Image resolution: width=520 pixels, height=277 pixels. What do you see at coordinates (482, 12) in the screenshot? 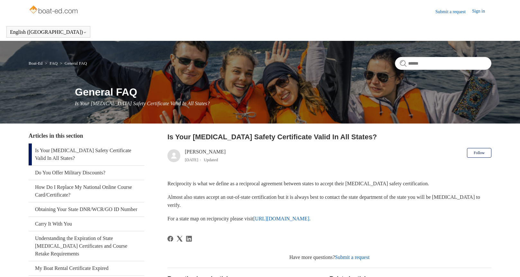
I see `a: Sign in` at bounding box center [482, 12].